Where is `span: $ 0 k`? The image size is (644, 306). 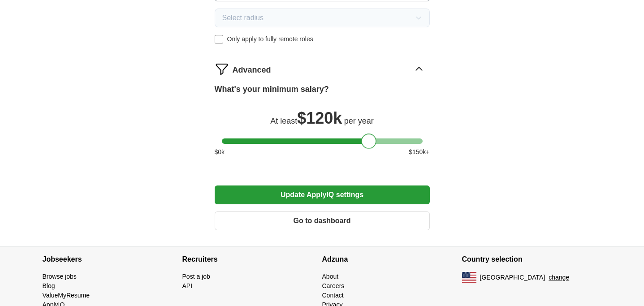 span: $ 0 k is located at coordinates (220, 152).